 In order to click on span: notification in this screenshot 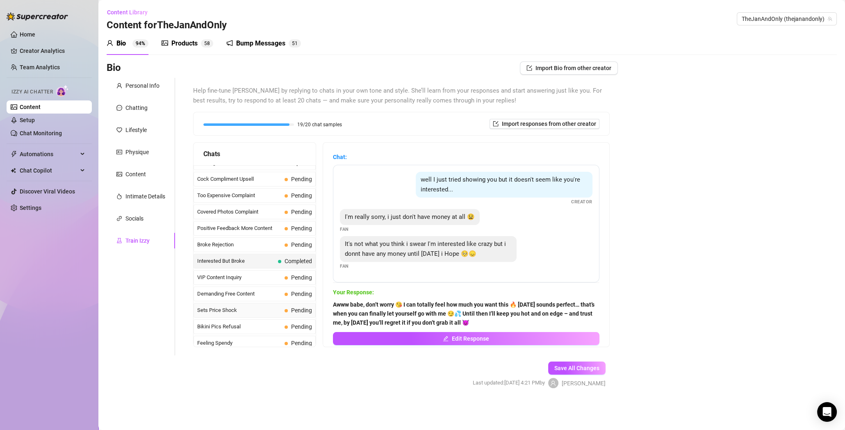, I will do `click(230, 43)`.